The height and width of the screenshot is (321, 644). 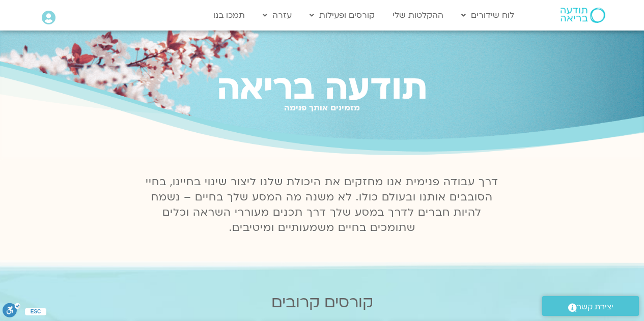 I want to click on a: עזרה, so click(x=277, y=16).